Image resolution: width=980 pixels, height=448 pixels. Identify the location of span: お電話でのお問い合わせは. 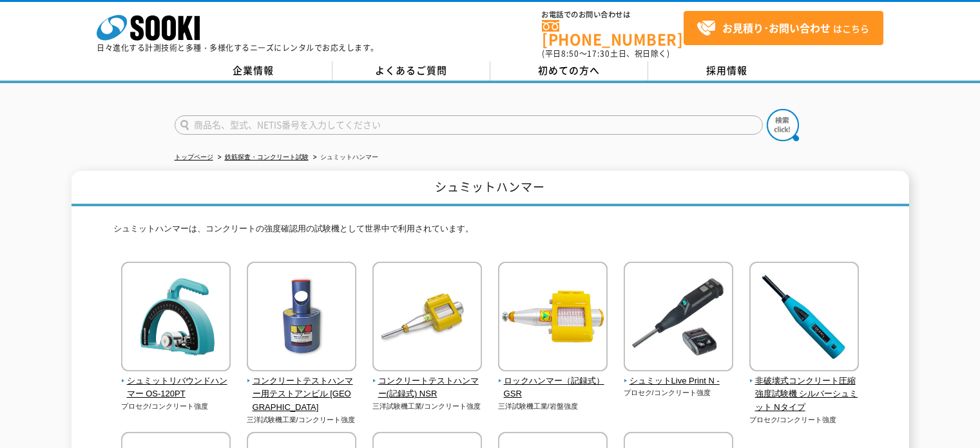
(613, 15).